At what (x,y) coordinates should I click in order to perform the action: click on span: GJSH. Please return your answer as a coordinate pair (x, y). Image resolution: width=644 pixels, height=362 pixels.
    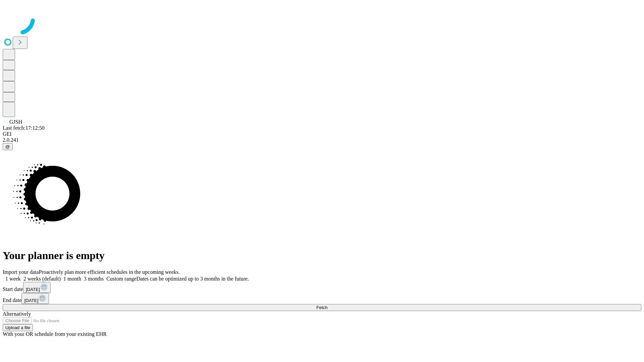
    Looking at the image, I should click on (16, 122).